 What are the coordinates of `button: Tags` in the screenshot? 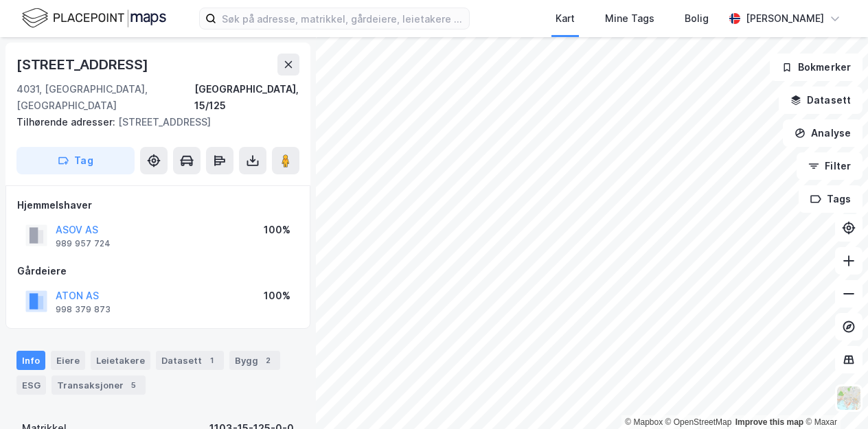 It's located at (830, 199).